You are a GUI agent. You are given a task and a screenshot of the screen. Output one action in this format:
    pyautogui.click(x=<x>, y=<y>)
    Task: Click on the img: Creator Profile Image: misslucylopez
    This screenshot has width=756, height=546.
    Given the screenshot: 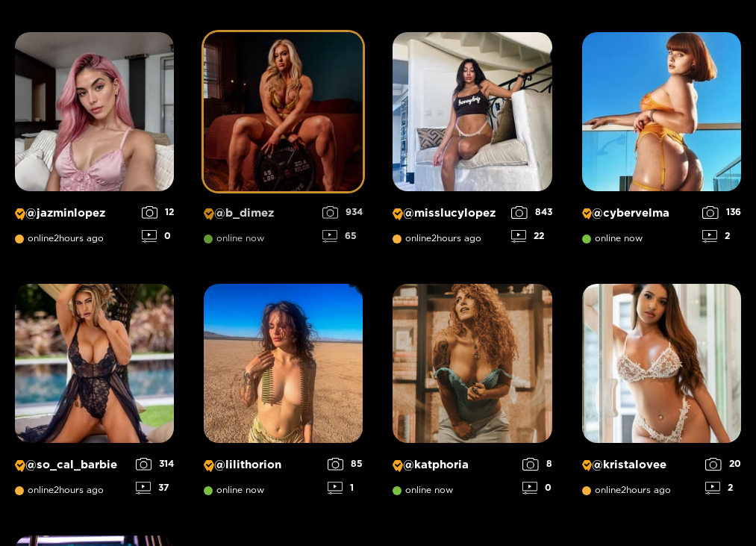 What is the action you would take?
    pyautogui.click(x=472, y=111)
    